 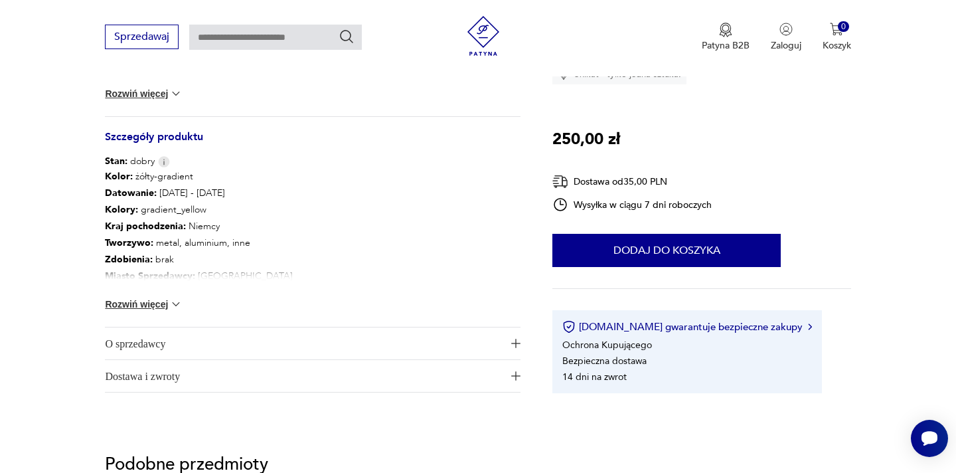 What do you see at coordinates (786, 37) in the screenshot?
I see `button: Zaloguj` at bounding box center [786, 37].